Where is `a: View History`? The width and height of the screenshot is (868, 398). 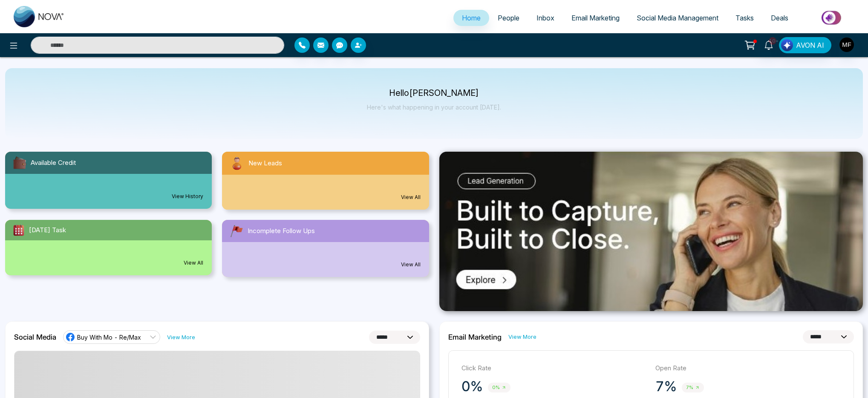 a: View History is located at coordinates (187, 196).